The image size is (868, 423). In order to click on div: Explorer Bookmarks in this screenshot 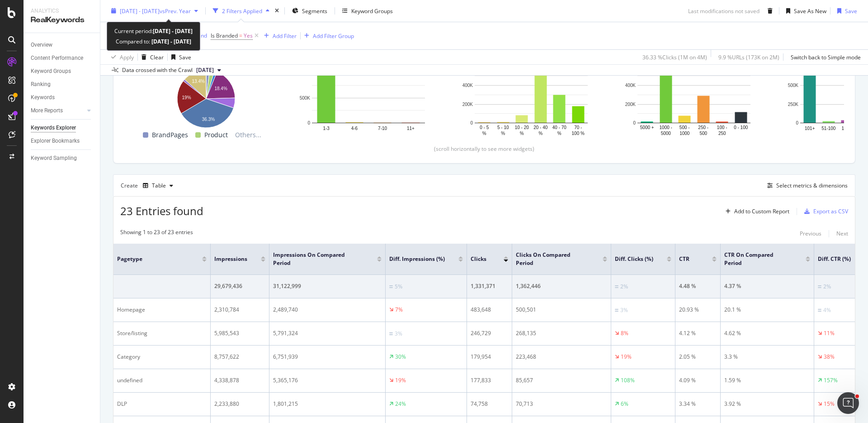, I will do `click(55, 141)`.